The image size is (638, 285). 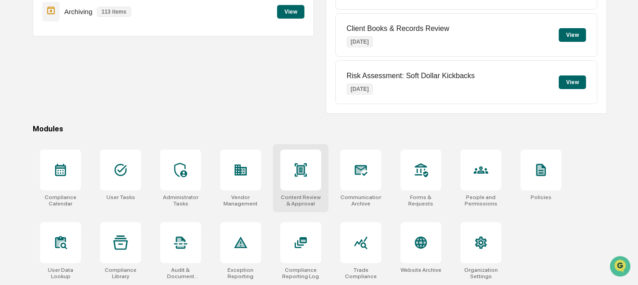 I want to click on a: View, so click(x=291, y=11).